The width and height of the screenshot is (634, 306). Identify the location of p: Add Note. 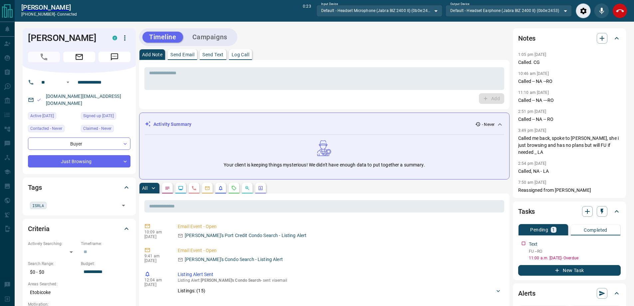
(152, 55).